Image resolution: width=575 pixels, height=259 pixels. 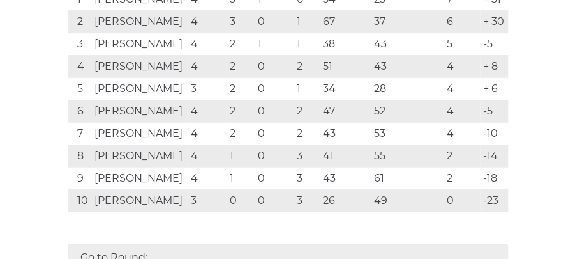 What do you see at coordinates (345, 21) in the screenshot?
I see `td: 67` at bounding box center [345, 21].